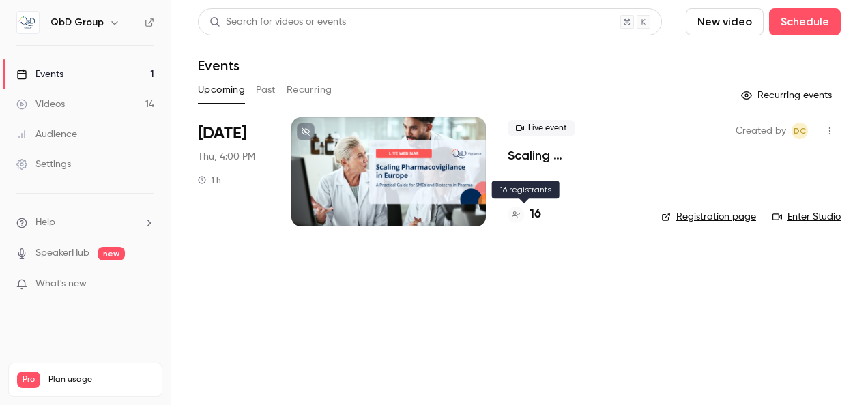 The image size is (868, 405). What do you see at coordinates (524, 214) in the screenshot?
I see `a: 16` at bounding box center [524, 214].